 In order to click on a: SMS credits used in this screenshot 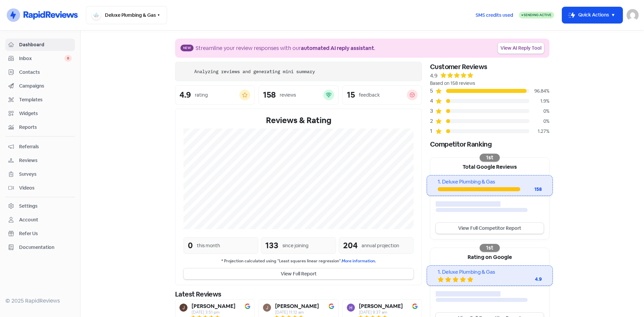, I will do `click(494, 14)`.